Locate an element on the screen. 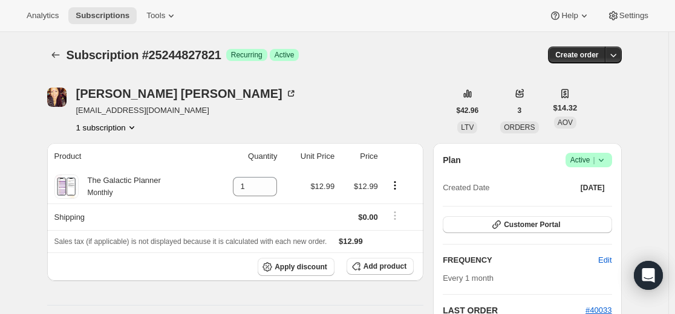 This screenshot has width=675, height=314. span: Every 1 month is located at coordinates (468, 278).